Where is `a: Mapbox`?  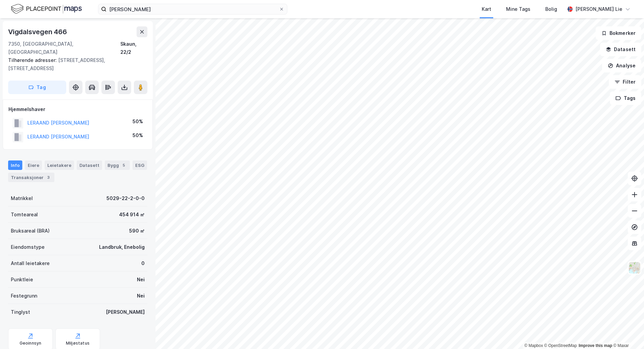
a: Mapbox is located at coordinates (533, 345).